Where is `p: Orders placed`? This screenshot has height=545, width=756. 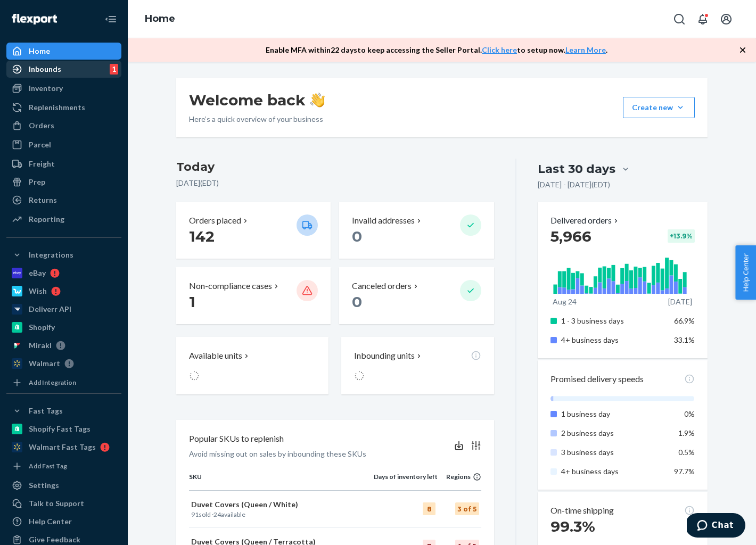
p: Orders placed is located at coordinates (215, 220).